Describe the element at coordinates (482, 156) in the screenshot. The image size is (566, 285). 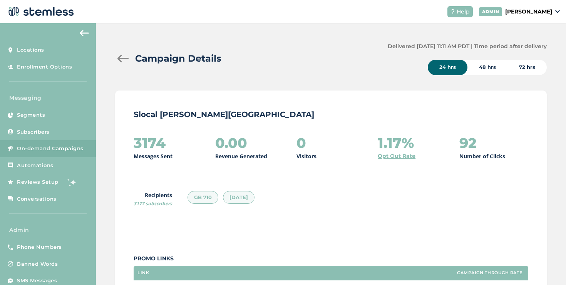
I see `p: Number of Clicks` at that location.